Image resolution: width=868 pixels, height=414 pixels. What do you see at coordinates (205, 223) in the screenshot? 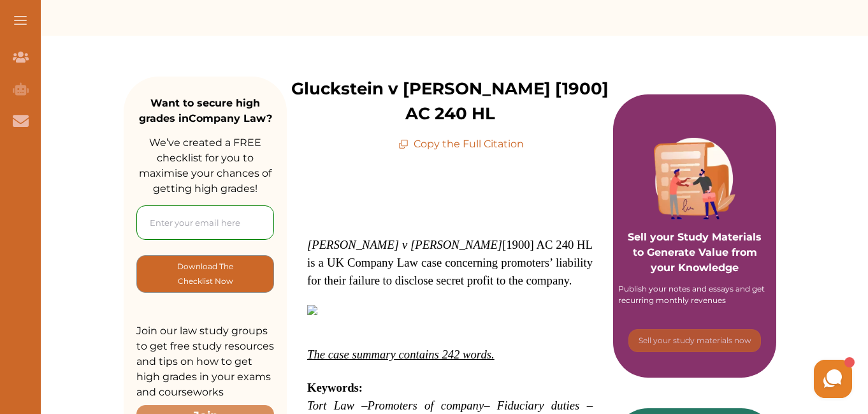
I see `input: Enter your email here` at bounding box center [205, 223].